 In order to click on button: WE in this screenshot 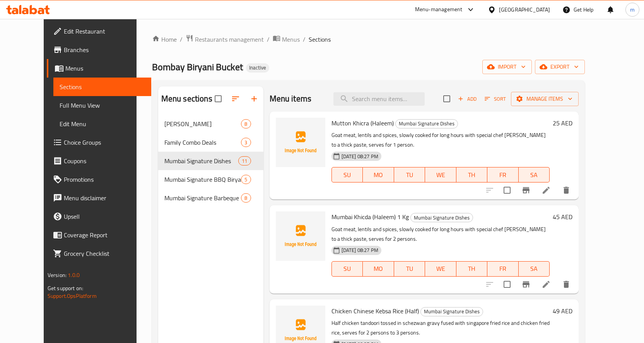, I will do `click(440, 175)`.